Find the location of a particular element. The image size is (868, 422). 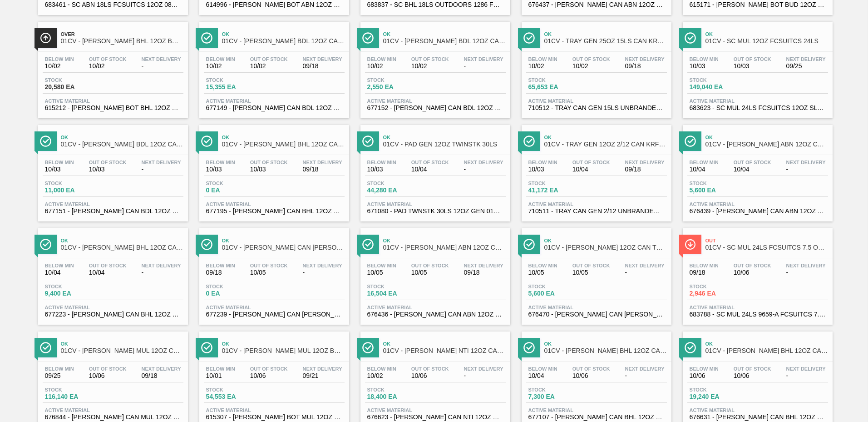

span: 676631 - CARR CAN BHL 12OZ CAN PK 12/12 CAN 0123 is located at coordinates (758, 417).